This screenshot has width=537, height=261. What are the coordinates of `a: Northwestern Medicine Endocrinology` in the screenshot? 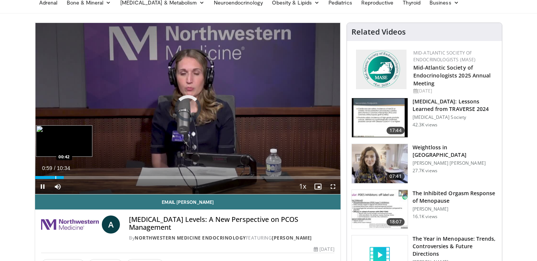 It's located at (190, 238).